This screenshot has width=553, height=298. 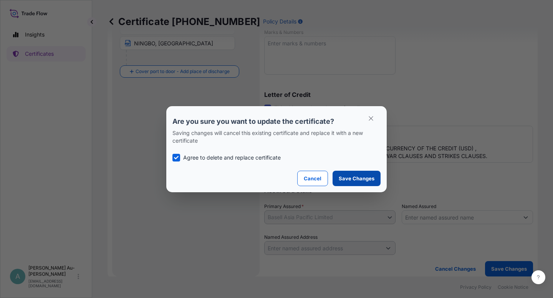 I want to click on p: Save Changes, so click(x=357, y=178).